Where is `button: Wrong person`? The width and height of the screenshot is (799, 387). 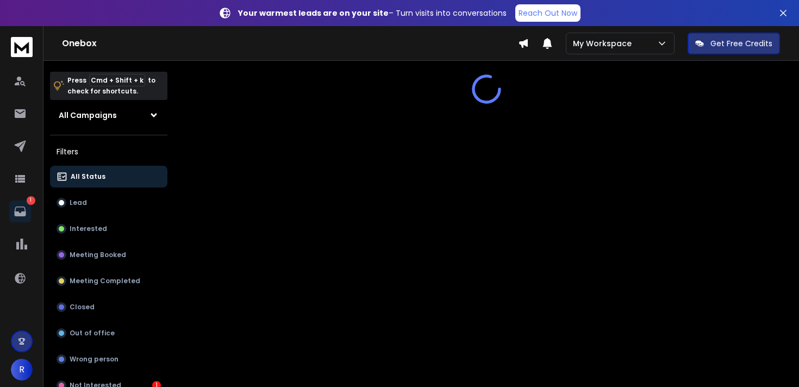 button: Wrong person is located at coordinates (109, 360).